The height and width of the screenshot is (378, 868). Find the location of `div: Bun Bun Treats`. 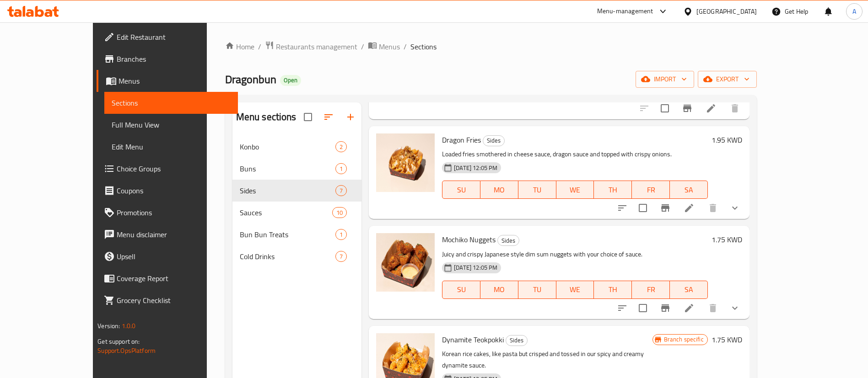

div: Bun Bun Treats is located at coordinates (287, 234).